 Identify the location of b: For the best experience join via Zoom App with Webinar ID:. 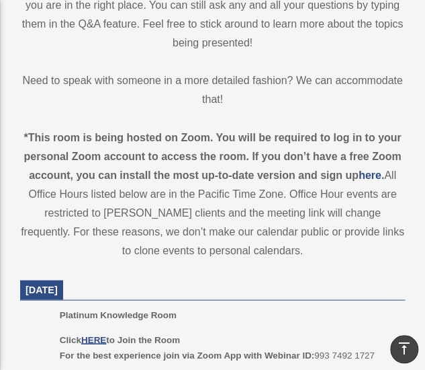
(187, 354).